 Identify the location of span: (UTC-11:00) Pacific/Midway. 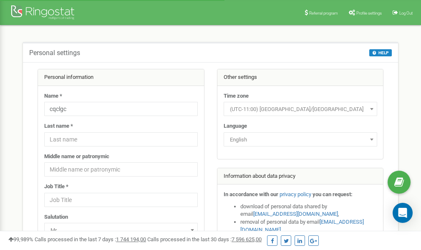
(300, 109).